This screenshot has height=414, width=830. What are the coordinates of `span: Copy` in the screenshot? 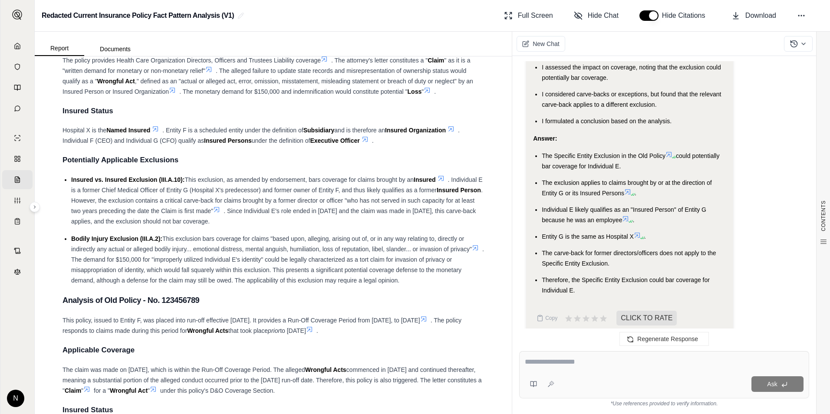 It's located at (551, 318).